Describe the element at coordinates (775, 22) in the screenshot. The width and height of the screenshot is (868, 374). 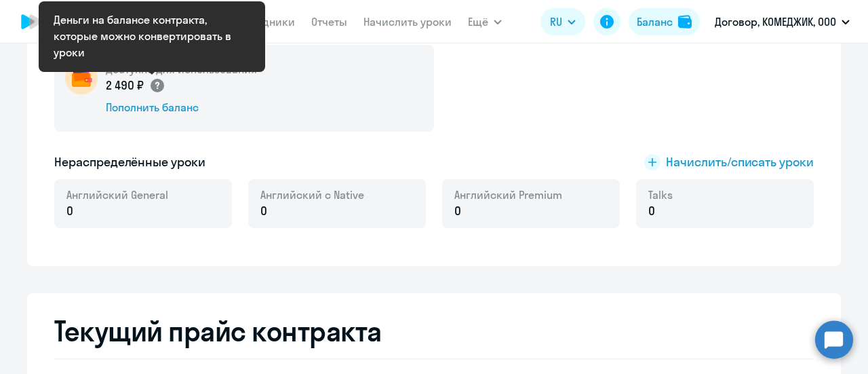
I see `p: Договор, КОМЕДЖИК, ООО` at that location.